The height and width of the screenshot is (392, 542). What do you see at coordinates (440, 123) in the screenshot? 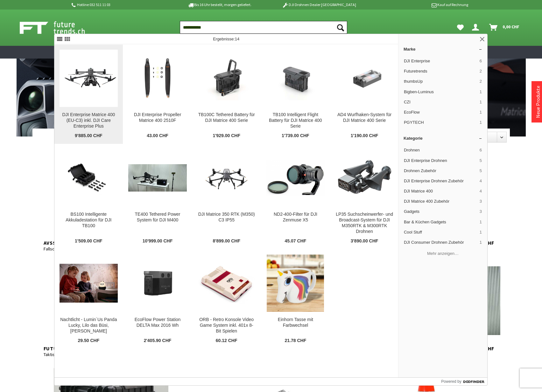
I see `span: PGYTECH` at bounding box center [440, 123].